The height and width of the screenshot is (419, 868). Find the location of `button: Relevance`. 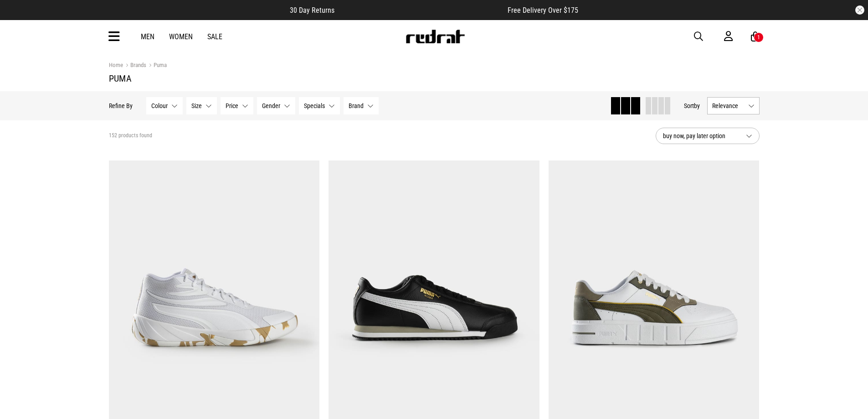

button: Relevance is located at coordinates (733, 106).